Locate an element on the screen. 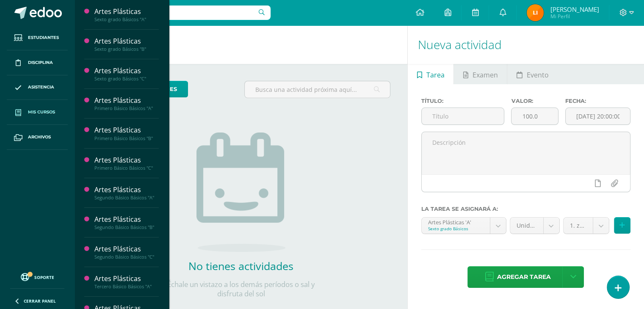 This screenshot has width=644, height=309. a: Artes PlásticasTercero Básico Básicos "A" is located at coordinates (127, 282).